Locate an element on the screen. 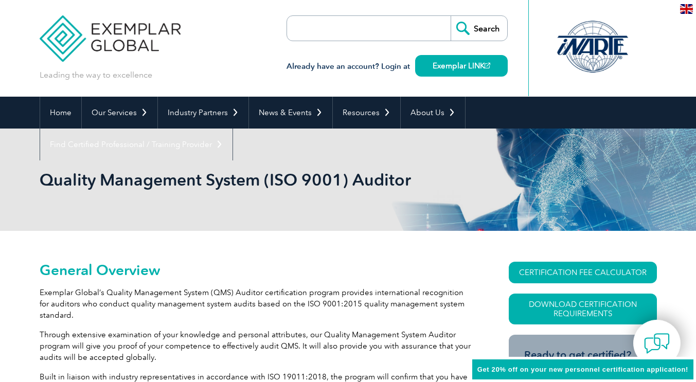  a: News & Events is located at coordinates (291, 113).